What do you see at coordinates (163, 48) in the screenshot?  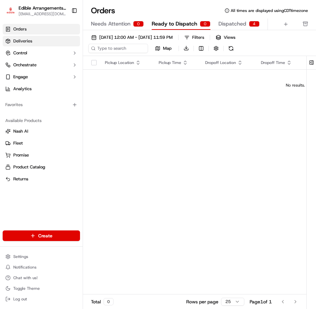 I see `button: Map` at bounding box center [163, 48].